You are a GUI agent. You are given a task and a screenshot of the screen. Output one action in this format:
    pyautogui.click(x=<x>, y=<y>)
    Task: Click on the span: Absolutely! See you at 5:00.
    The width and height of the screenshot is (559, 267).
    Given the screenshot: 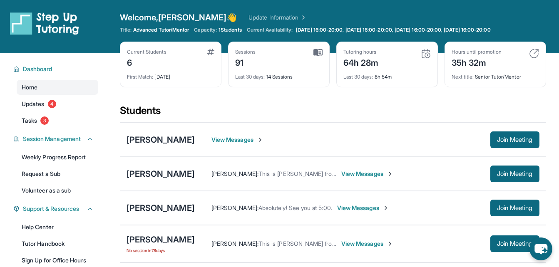 What is the action you would take?
    pyautogui.click(x=295, y=208)
    